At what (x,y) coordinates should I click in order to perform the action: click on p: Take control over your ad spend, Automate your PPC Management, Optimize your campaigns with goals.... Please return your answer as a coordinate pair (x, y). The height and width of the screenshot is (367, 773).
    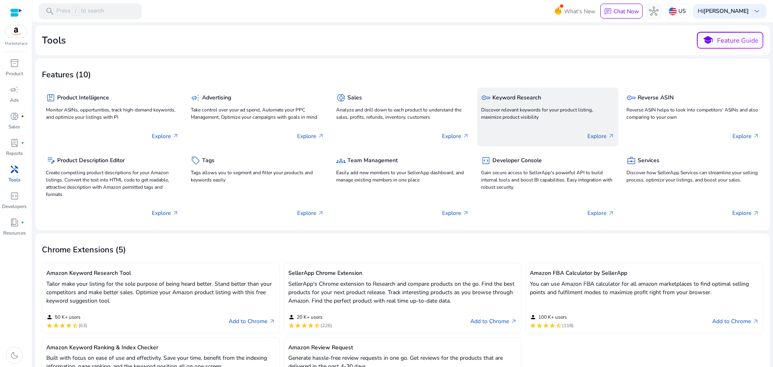
    Looking at the image, I should click on (257, 113).